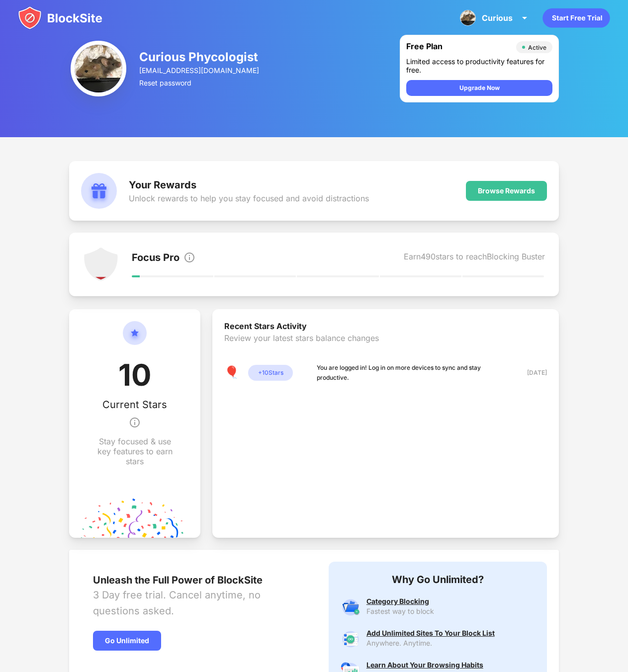 This screenshot has height=672, width=628. What do you see at coordinates (200, 83) in the screenshot?
I see `div: Reset password` at bounding box center [200, 83].